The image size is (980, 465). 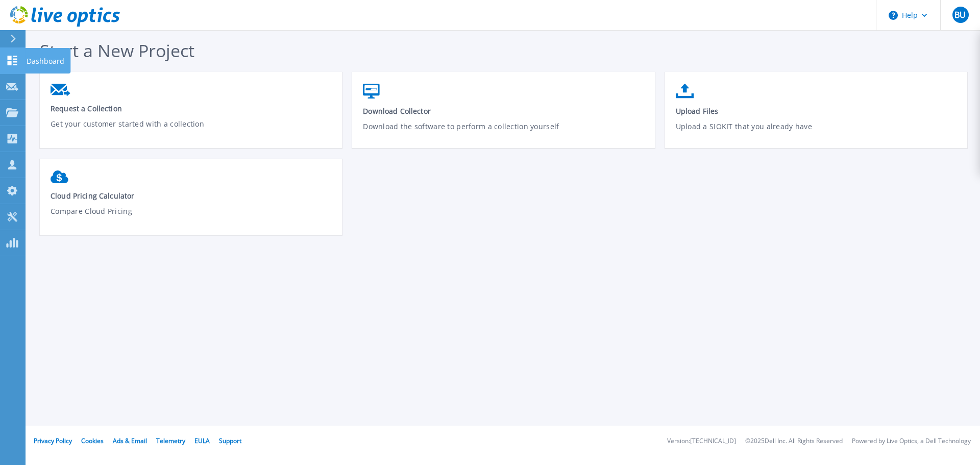 I want to click on a: Request a CollectionGet your customer started with a collection, so click(x=191, y=114).